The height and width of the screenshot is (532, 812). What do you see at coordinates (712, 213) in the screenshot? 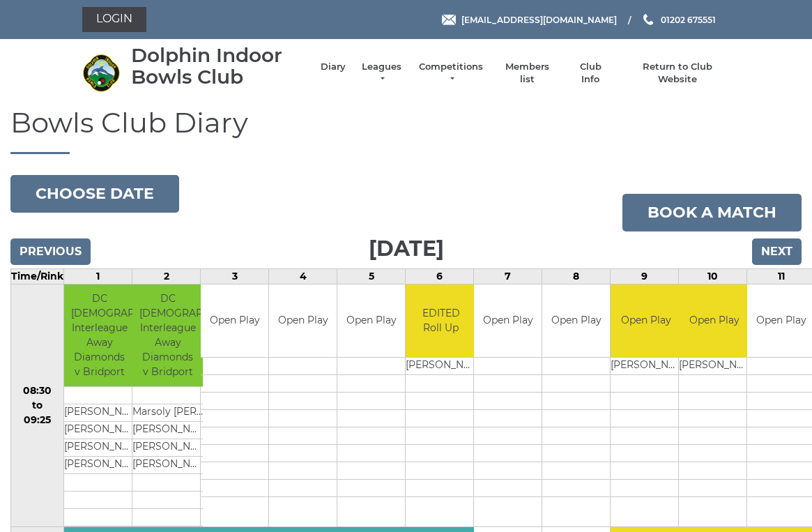
I see `a: Book a match` at bounding box center [712, 213].